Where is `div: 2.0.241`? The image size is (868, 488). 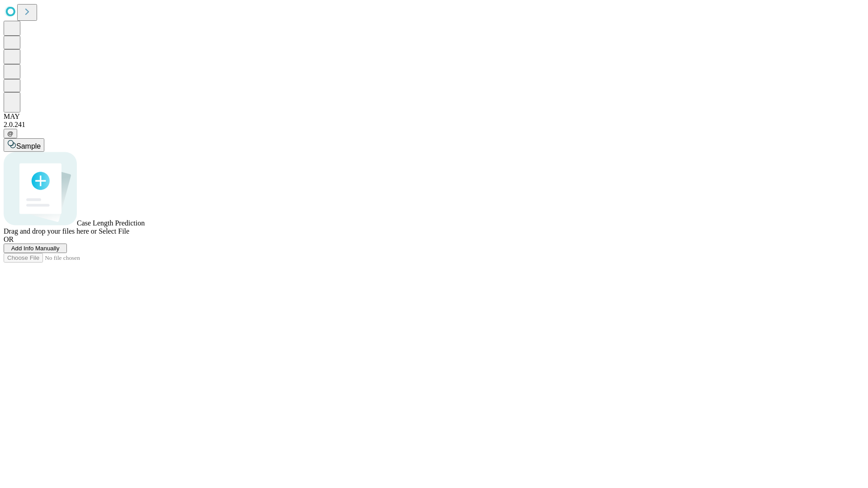
div: 2.0.241 is located at coordinates (434, 124).